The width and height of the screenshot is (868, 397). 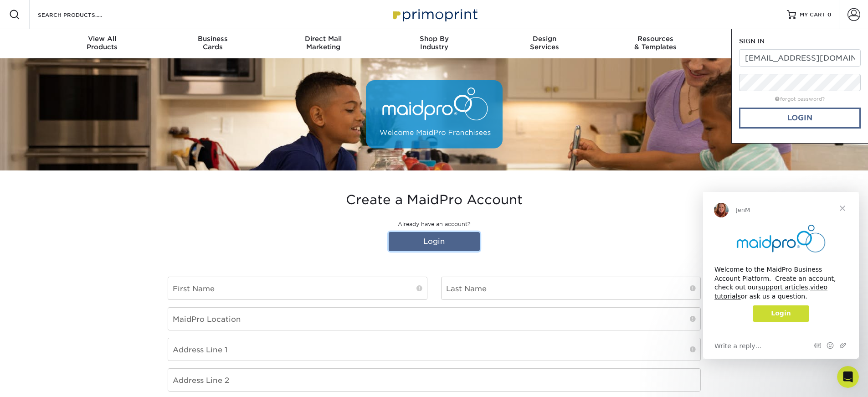 What do you see at coordinates (813, 14) in the screenshot?
I see `span: MY CART` at bounding box center [813, 14].